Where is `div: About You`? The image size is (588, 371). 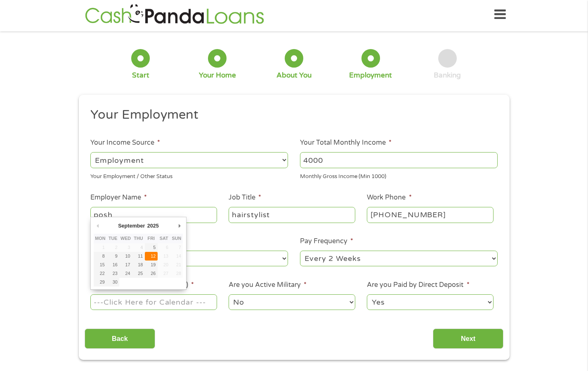 div: About You is located at coordinates (294, 75).